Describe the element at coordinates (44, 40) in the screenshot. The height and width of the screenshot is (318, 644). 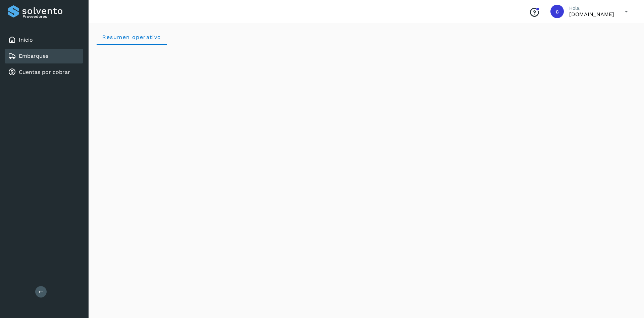
I see `div: Inicio` at that location.